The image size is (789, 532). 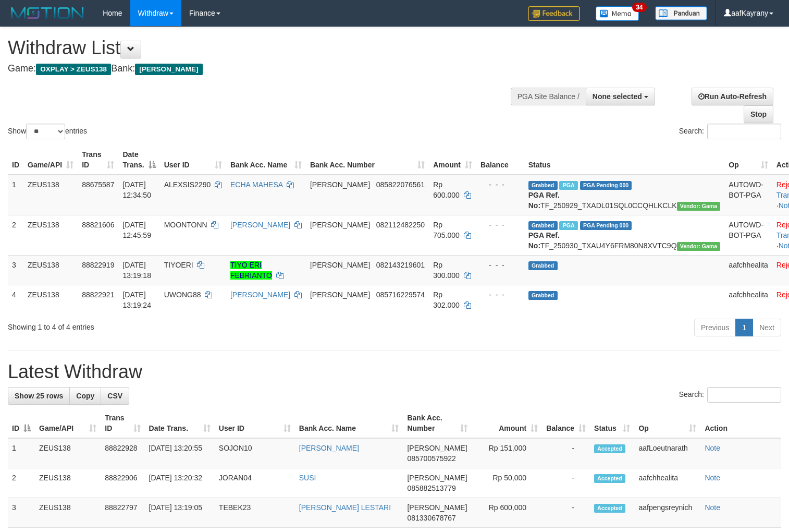 What do you see at coordinates (446, 190) in the screenshot?
I see `span: Rp 600.000` at bounding box center [446, 190].